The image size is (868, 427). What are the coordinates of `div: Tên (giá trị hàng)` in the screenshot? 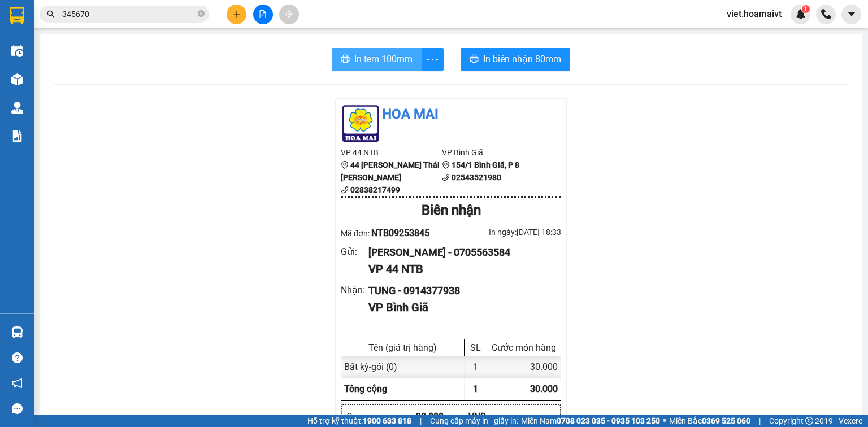 It's located at (403, 348).